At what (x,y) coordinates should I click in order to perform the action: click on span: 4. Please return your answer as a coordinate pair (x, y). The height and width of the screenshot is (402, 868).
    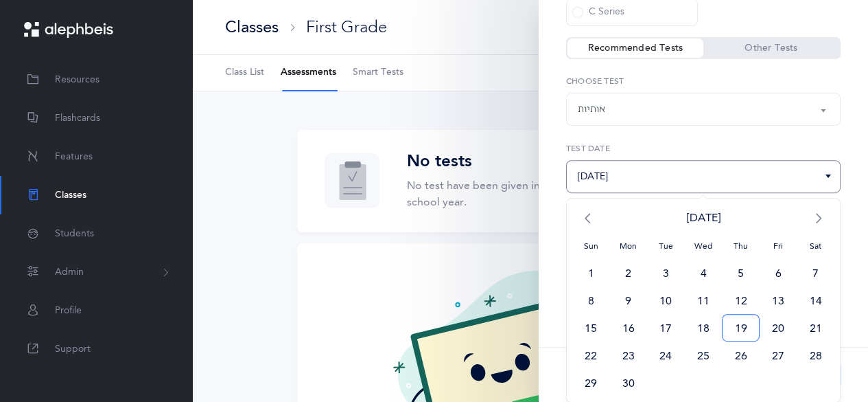
    Looking at the image, I should click on (703, 273).